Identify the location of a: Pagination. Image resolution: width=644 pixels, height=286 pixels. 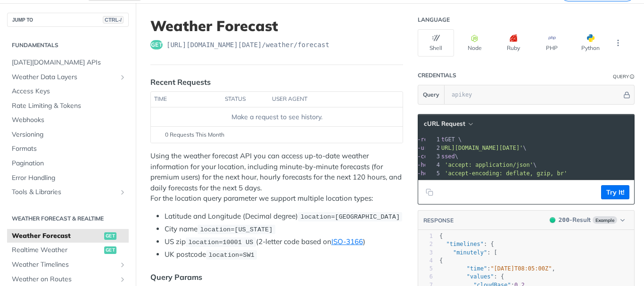
(68, 164).